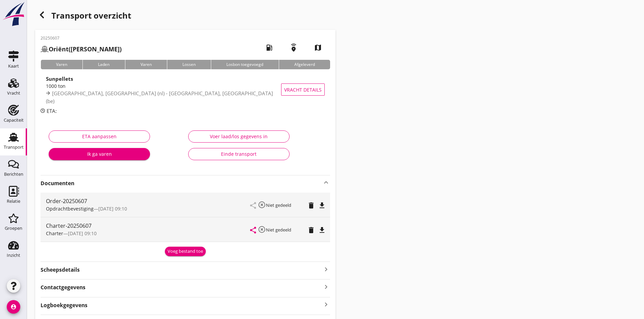  What do you see at coordinates (99, 136) in the screenshot?
I see `div: ETA aanpassen` at bounding box center [99, 136].